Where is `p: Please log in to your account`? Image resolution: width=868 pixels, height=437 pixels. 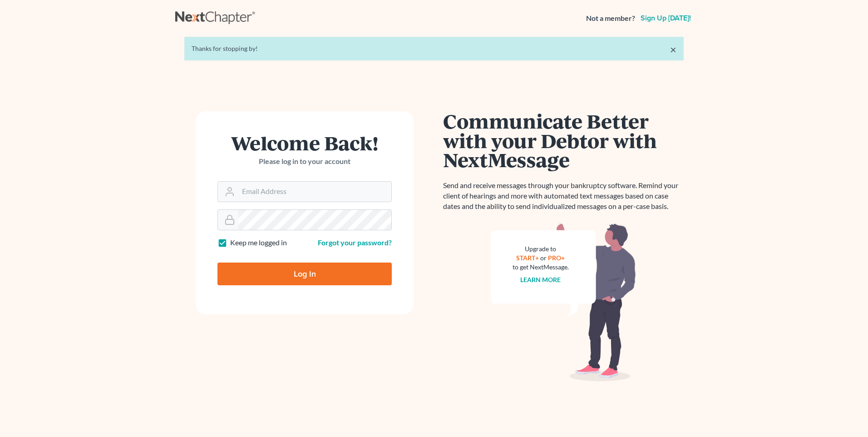 p: Please log in to your account is located at coordinates (305, 161).